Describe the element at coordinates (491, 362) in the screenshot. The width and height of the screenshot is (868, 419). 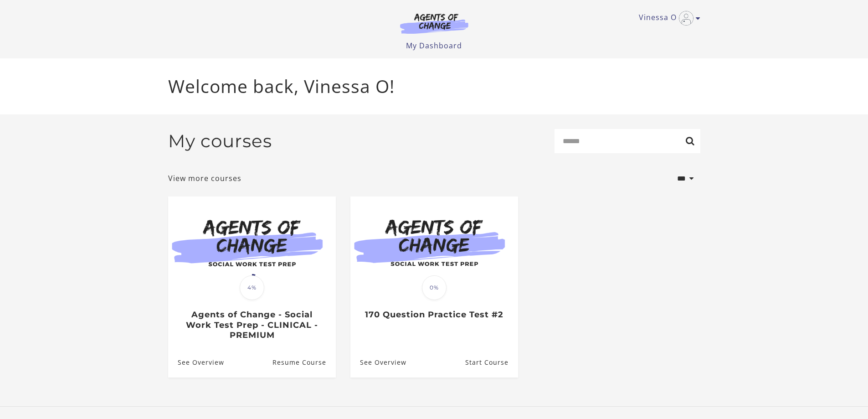
I see `a: 170 Question Practice Test #2: Resume Course` at that location.